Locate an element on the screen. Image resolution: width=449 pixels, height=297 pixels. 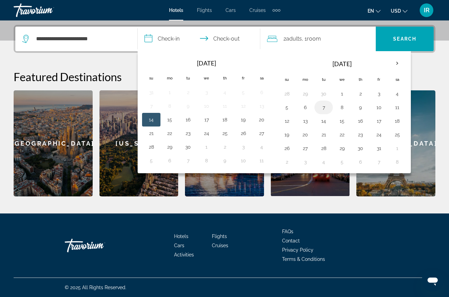
button: Next month is located at coordinates (397, 63).